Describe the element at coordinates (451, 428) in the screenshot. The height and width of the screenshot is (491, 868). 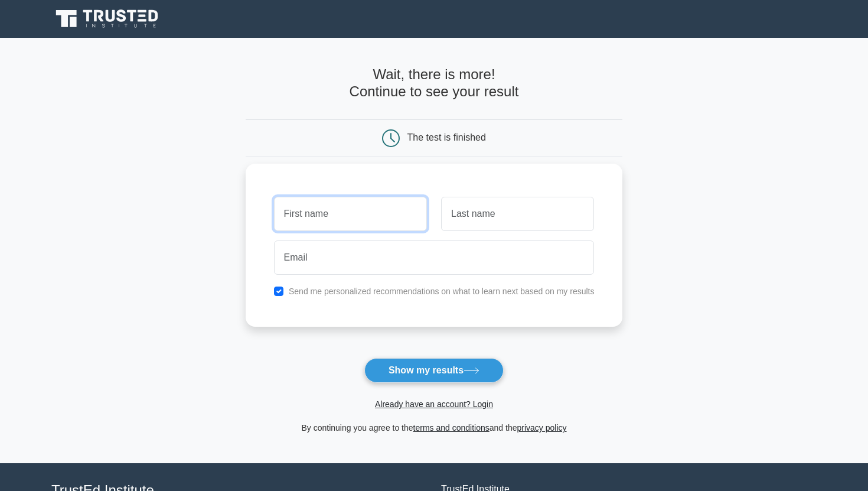
I see `a: terms and conditions` at that location.